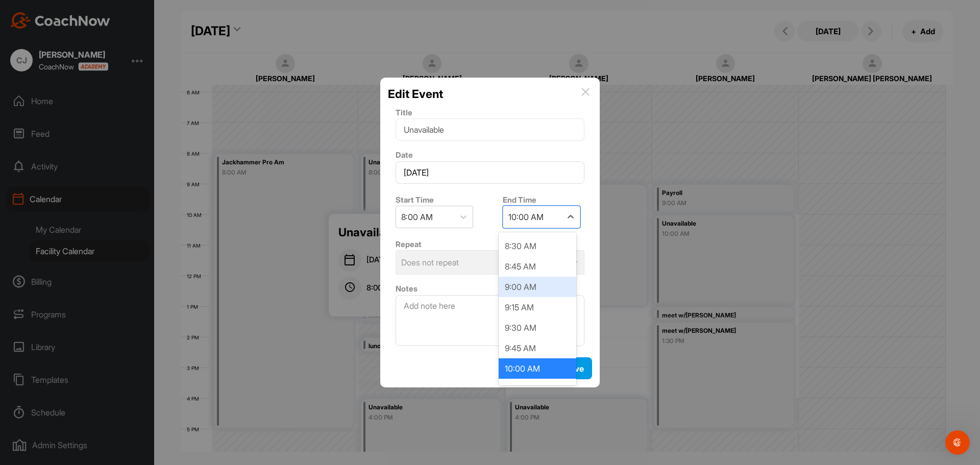 The width and height of the screenshot is (980, 465). Describe the element at coordinates (537, 307) in the screenshot. I see `div: 9:15 AM` at that location.